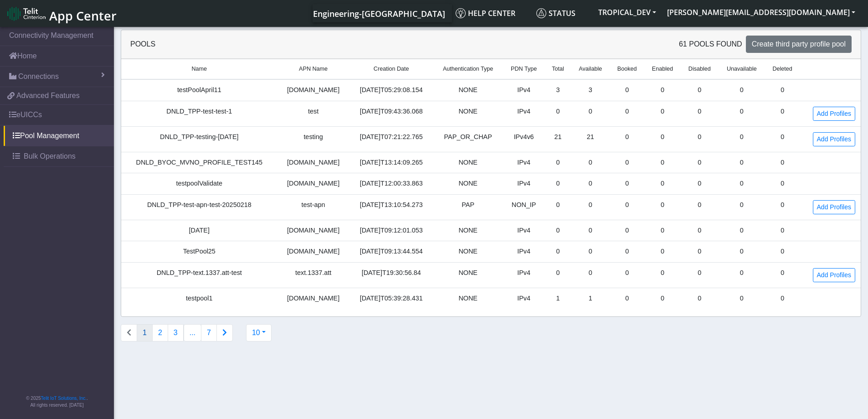 The width and height of the screenshot is (868, 419). What do you see at coordinates (781, 69) in the screenshot?
I see `span: Deleted` at bounding box center [781, 69].